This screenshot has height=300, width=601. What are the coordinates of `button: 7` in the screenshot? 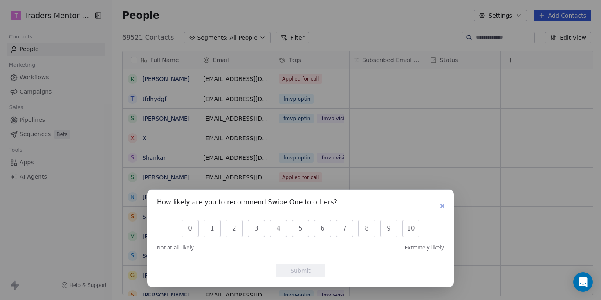 It's located at (345, 228).